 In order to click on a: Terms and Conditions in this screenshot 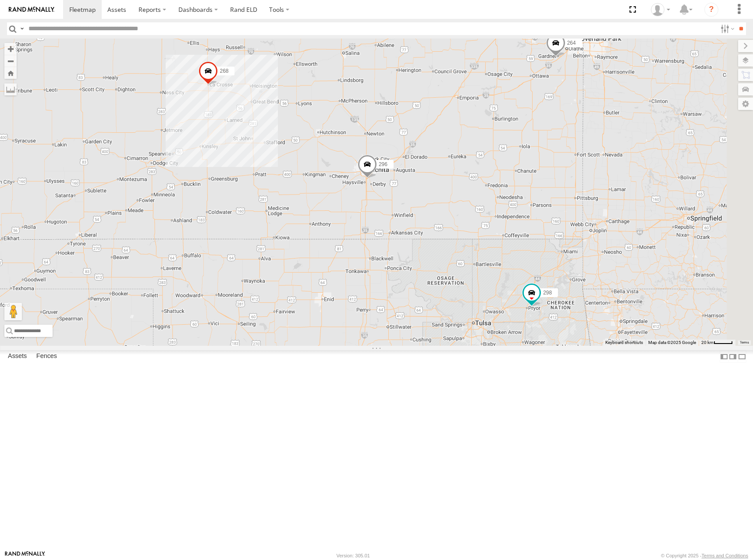, I will do `click(725, 556)`.